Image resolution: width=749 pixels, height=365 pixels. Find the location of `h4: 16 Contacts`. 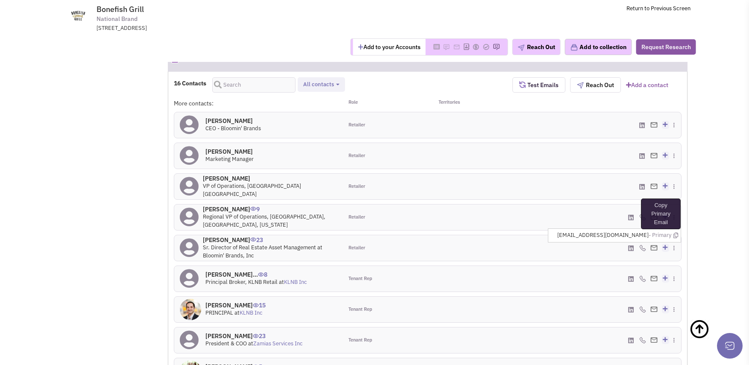

h4: 16 Contacts is located at coordinates (190, 83).